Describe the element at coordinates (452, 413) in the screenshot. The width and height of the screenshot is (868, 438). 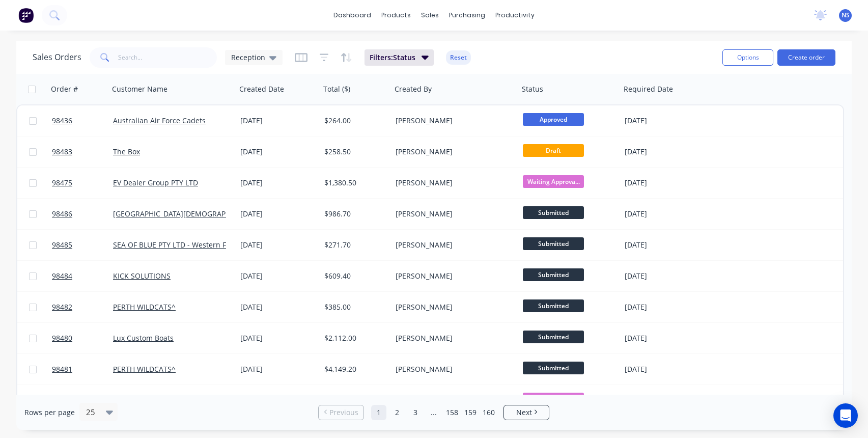
I see `a: Page 158` at that location.